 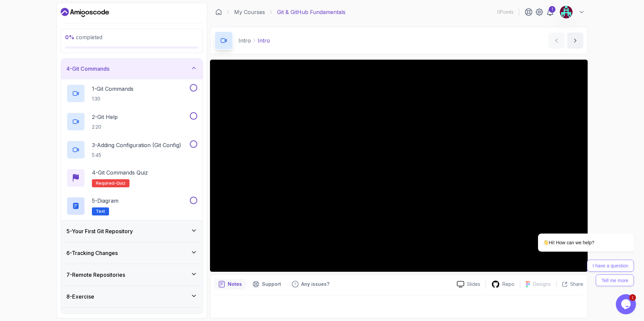 I want to click on button: 4-Git Commands QuizRequired-quiz, so click(x=132, y=178).